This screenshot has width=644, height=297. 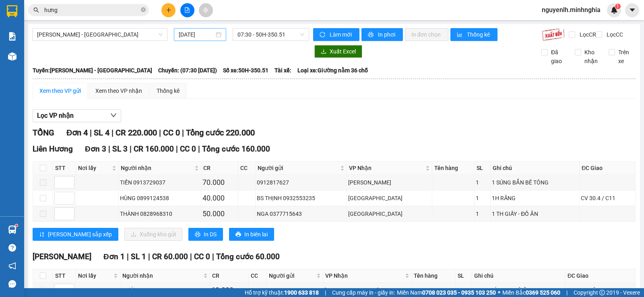 What do you see at coordinates (220, 132) in the screenshot?
I see `span: Tổng cước 220.000` at bounding box center [220, 132].